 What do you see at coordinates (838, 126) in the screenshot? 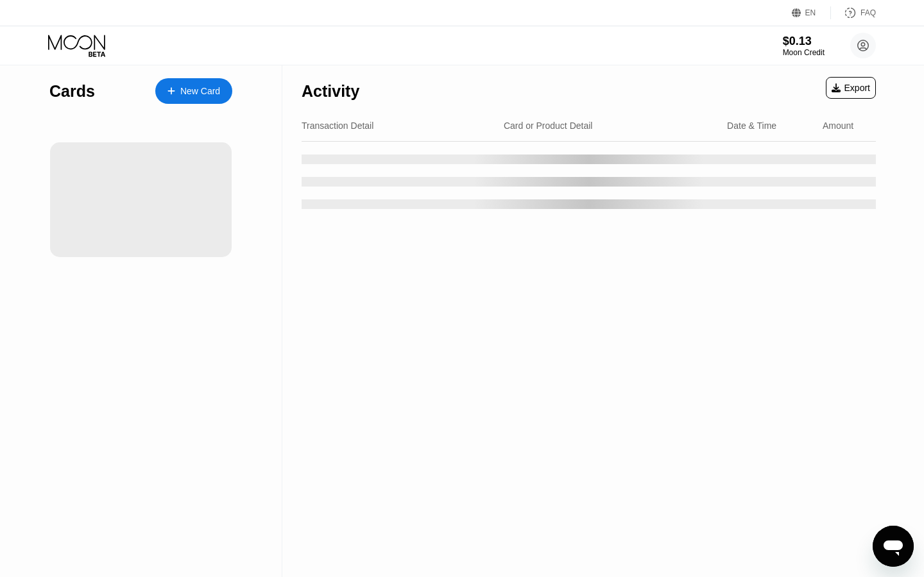
I see `div: Amount` at bounding box center [838, 126].